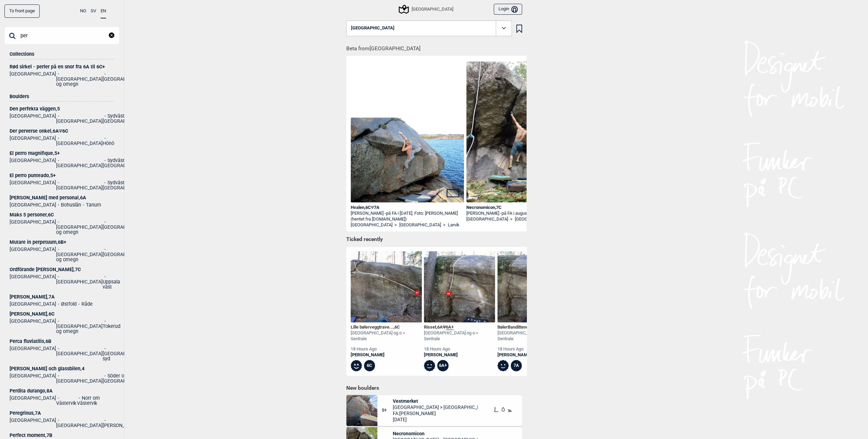  Describe the element at coordinates (523, 207) in the screenshot. I see `div: Necronomicon , 7C` at that location.